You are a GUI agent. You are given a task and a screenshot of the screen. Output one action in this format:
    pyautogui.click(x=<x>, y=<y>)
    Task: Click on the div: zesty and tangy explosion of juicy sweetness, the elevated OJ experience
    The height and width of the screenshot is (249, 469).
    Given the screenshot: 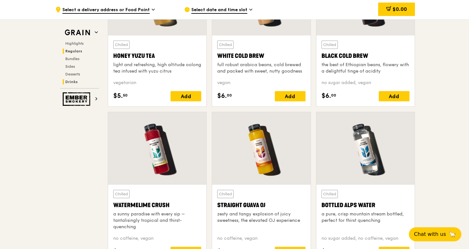 What is the action you would take?
    pyautogui.click(x=261, y=218)
    